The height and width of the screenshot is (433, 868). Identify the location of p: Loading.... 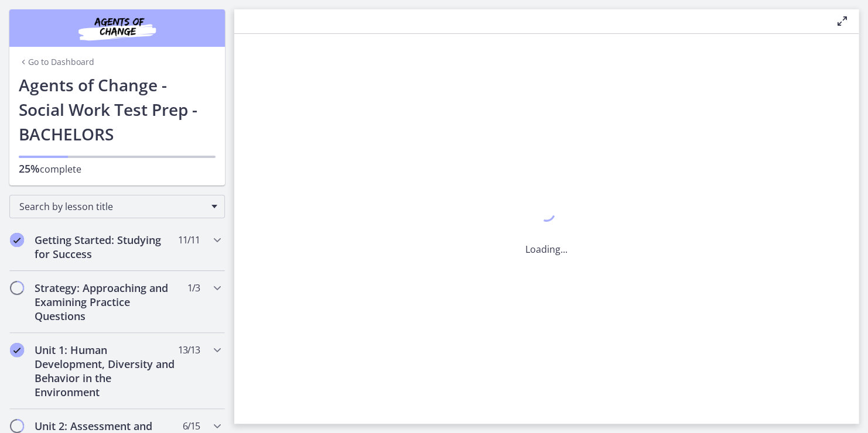
(547, 250).